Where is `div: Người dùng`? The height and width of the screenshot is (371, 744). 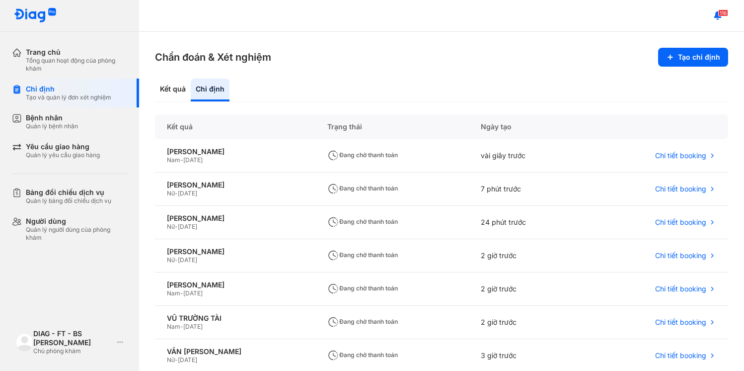
div: Người dùng is located at coordinates (77, 221).